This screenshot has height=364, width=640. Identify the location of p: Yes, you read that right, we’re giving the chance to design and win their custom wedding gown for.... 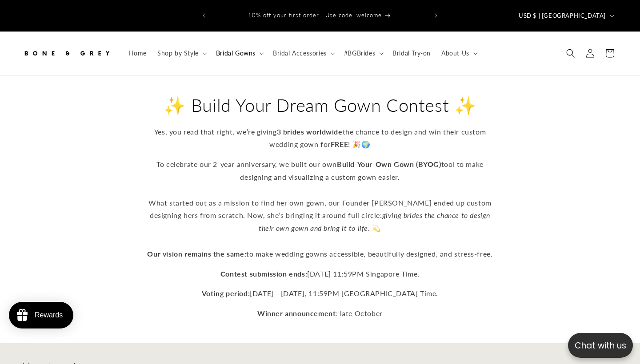
(320, 138).